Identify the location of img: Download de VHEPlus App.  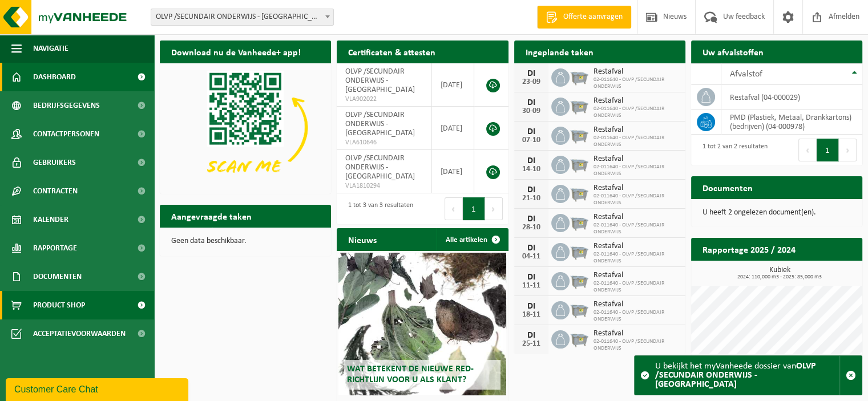
(245, 127).